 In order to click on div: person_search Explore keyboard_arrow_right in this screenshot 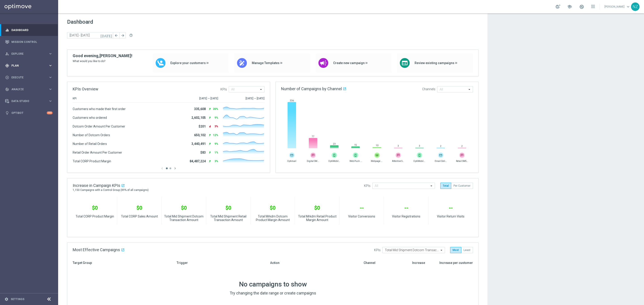, I will do `click(29, 54)`.